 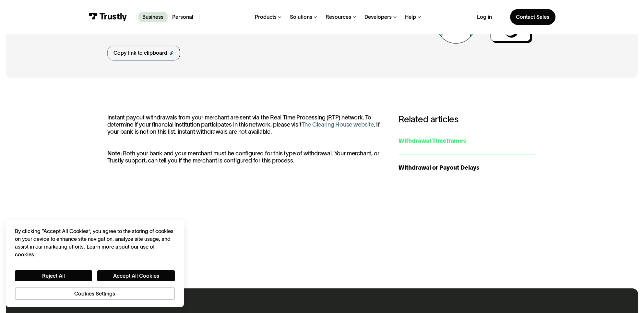 I want to click on div: Withdrawal Timeframes, so click(x=468, y=140).